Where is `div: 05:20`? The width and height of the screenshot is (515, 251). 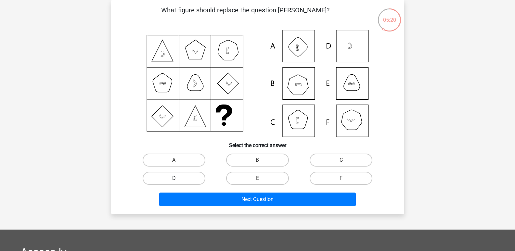
div: 05:20 is located at coordinates (389, 16).